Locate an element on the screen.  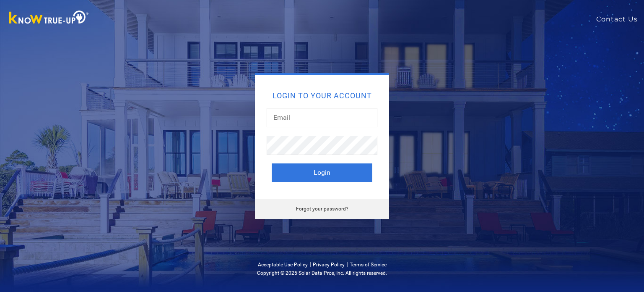
a: Terms of Service is located at coordinates (368, 264).